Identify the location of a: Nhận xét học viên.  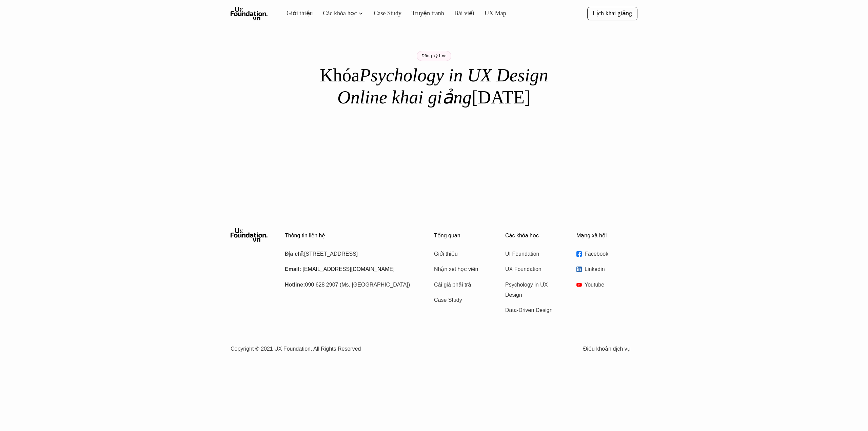
(461, 270).